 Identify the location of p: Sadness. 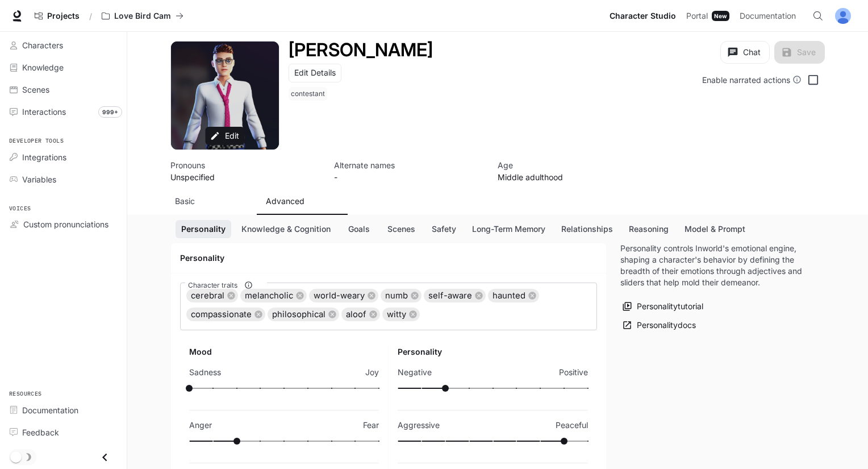
(205, 372).